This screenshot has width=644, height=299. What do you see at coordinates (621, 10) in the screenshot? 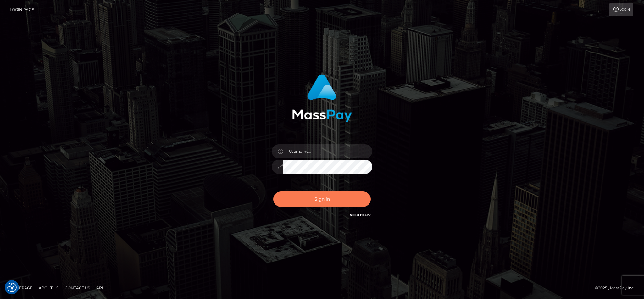
I see `a: Login` at bounding box center [621, 10].